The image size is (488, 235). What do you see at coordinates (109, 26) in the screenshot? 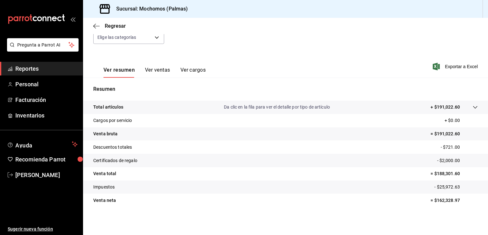
I see `button: Regresar` at bounding box center [109, 26].